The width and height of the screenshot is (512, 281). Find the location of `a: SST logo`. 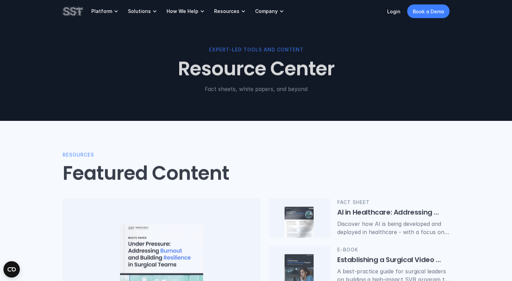

a: SST logo is located at coordinates (73, 11).